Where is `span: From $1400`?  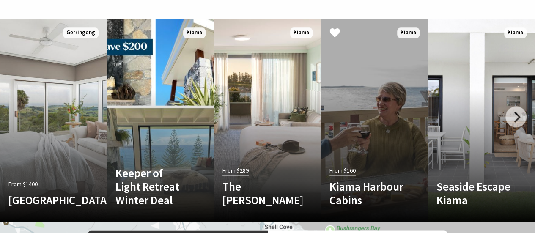
span: From $1400 is located at coordinates (23, 184).